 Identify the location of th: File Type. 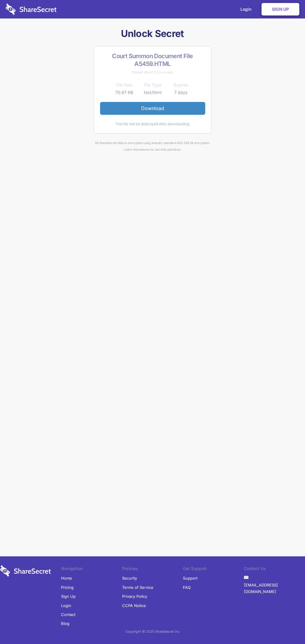
(152, 85).